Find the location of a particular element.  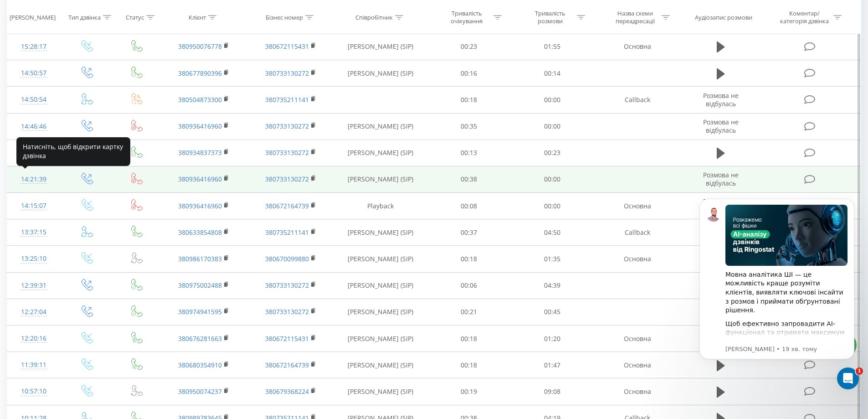

td: 00:08 is located at coordinates (469, 206).